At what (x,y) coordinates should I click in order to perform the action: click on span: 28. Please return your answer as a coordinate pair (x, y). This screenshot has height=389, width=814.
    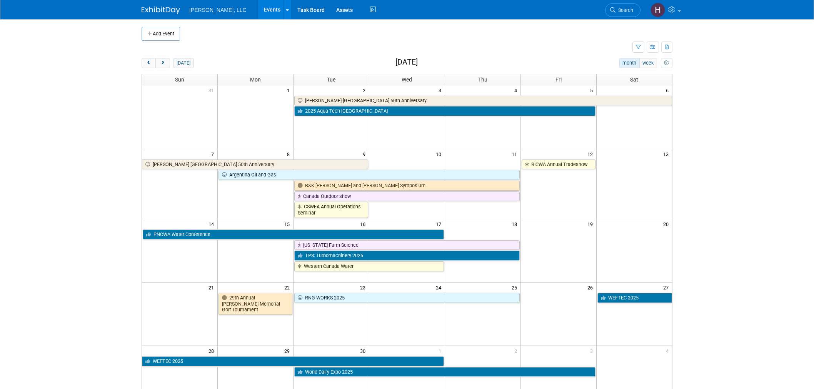
    Looking at the image, I should click on (212, 351).